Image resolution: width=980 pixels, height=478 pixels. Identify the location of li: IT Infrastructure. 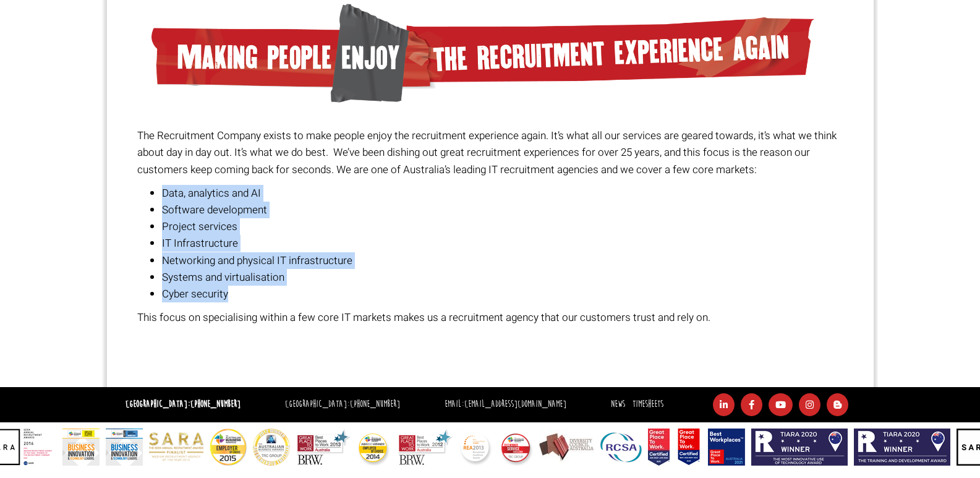
(502, 243).